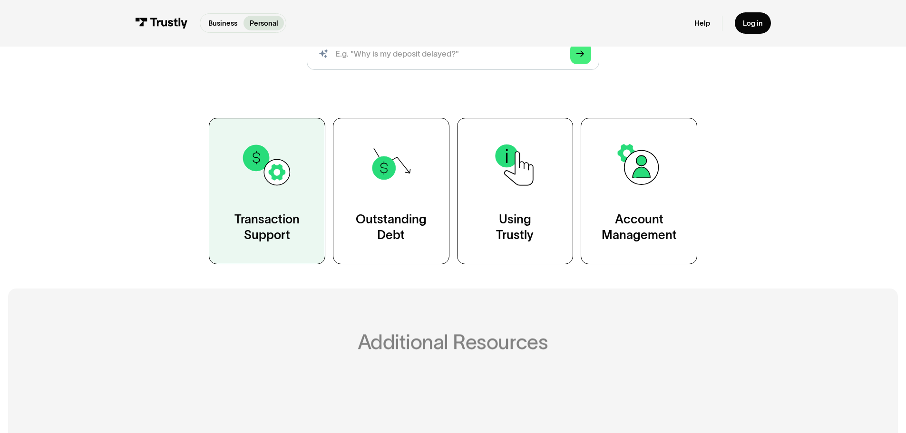  Describe the element at coordinates (391, 228) in the screenshot. I see `div: Outstanding Debt` at that location.